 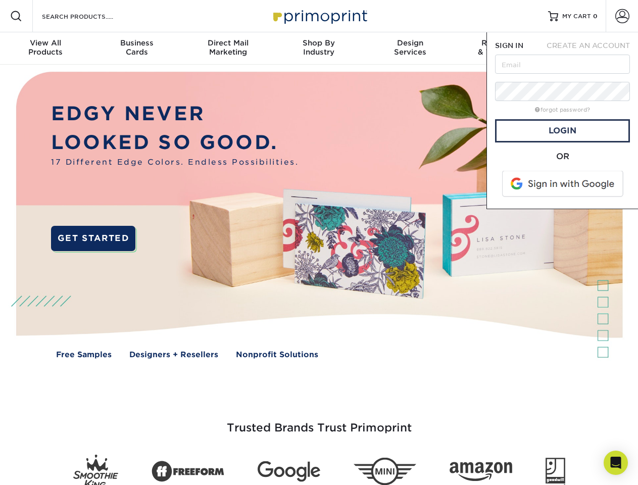 I want to click on a: Resources& Templates, so click(x=501, y=48).